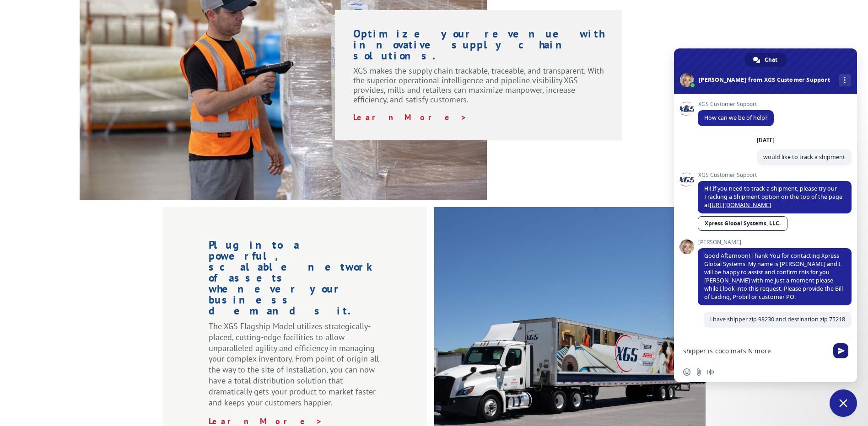 Image resolution: width=868 pixels, height=426 pixels. What do you see at coordinates (755, 351) in the screenshot?
I see `textarea: Compose your message...` at bounding box center [755, 351].